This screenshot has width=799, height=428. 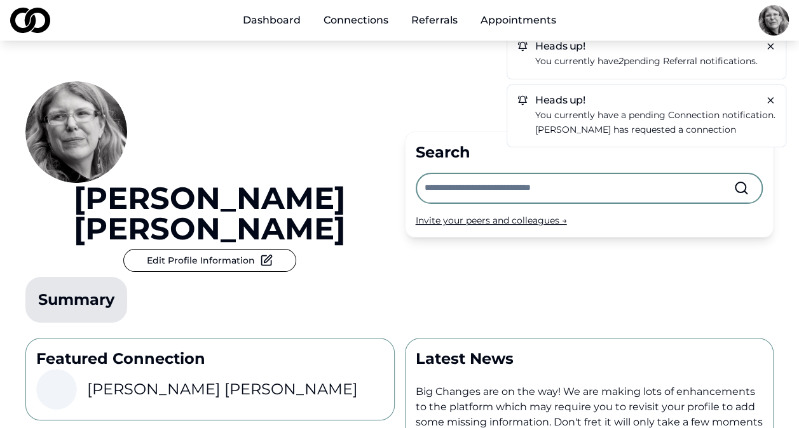 I want to click on div: Invite your peers and colleagues →, so click(x=589, y=221).